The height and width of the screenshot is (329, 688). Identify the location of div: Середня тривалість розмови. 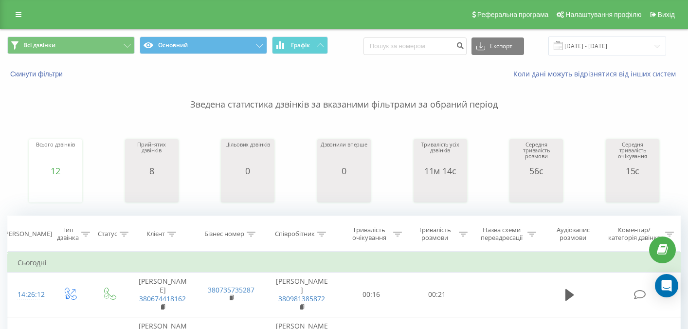
(536, 154).